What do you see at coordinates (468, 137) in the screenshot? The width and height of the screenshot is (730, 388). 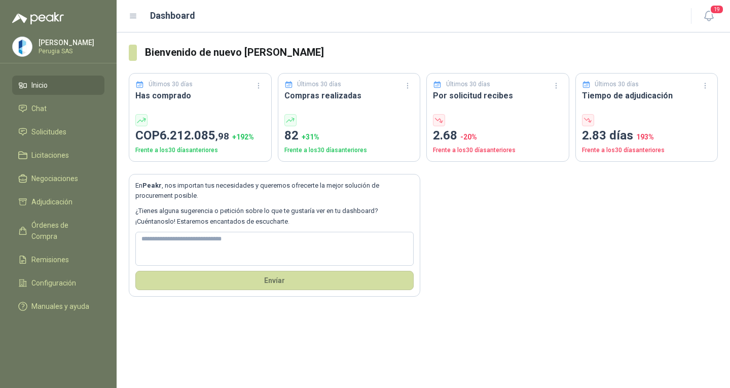 I see `span: -20 %` at bounding box center [468, 137].